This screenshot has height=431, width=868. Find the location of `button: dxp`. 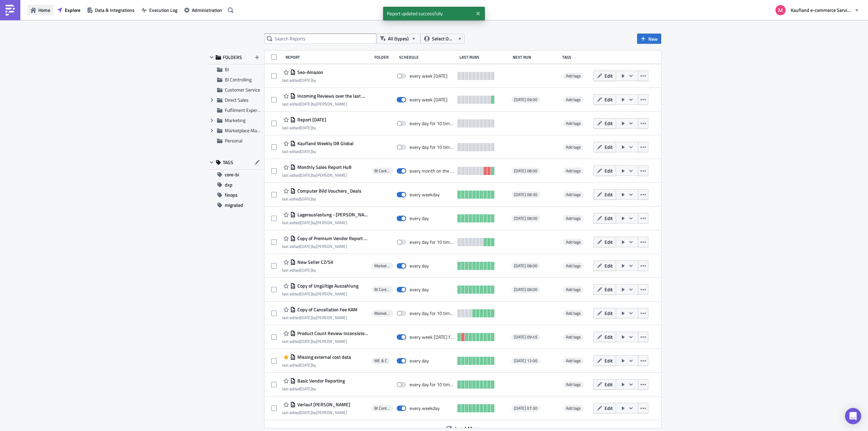

button: dxp is located at coordinates (235, 185).